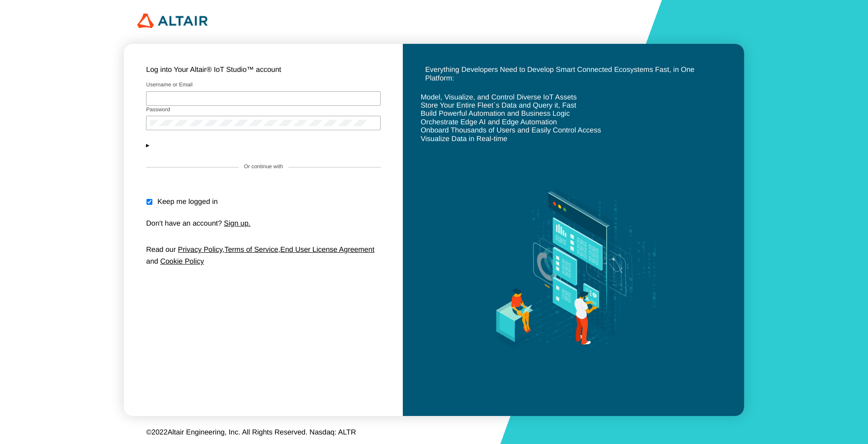  I want to click on unity-typography: Onboard Thousands of Users and Easily Control Access, so click(510, 131).